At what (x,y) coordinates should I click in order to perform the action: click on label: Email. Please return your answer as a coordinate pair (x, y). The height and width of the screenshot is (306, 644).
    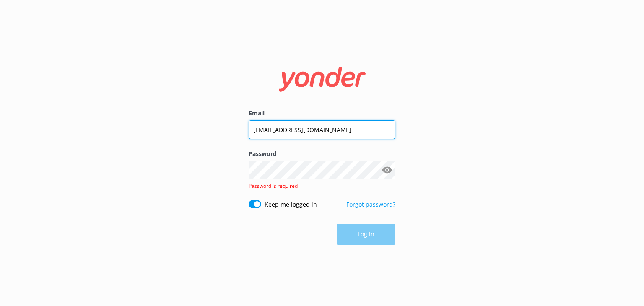
    Looking at the image, I should click on (322, 113).